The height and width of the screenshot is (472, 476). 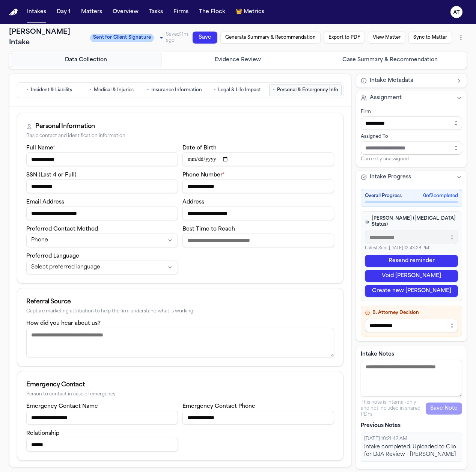 I want to click on div: Assigned To, so click(x=412, y=137).